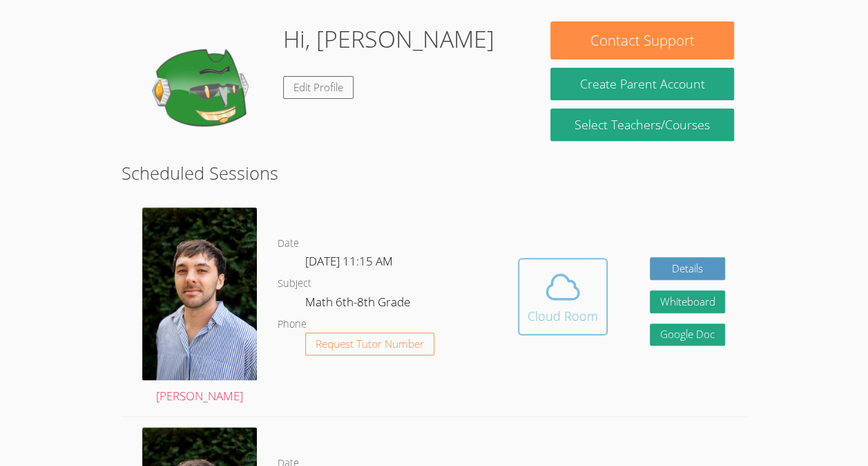 This screenshot has height=466, width=868. What do you see at coordinates (688, 301) in the screenshot?
I see `button: Whiteboard` at bounding box center [688, 301].